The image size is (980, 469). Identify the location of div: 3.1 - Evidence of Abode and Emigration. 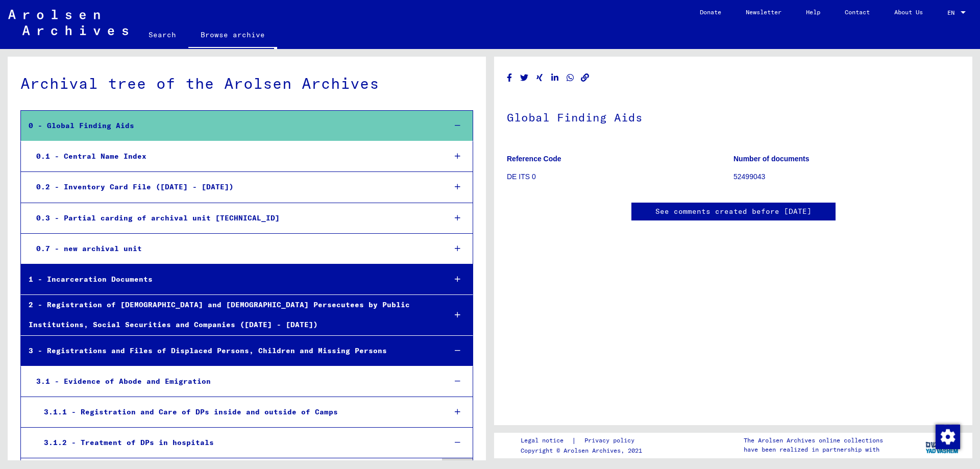
(233, 382).